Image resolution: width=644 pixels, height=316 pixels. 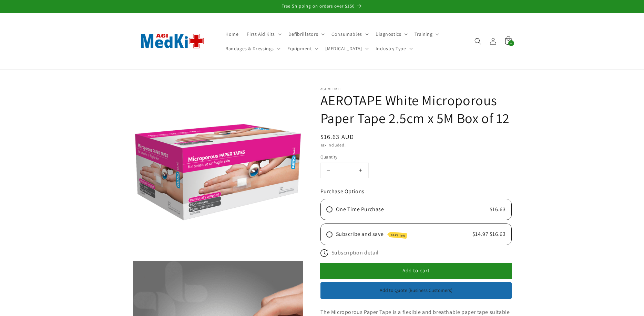 What do you see at coordinates (416, 291) in the screenshot?
I see `button: Add to Quote (Business Customers)` at bounding box center [416, 291].